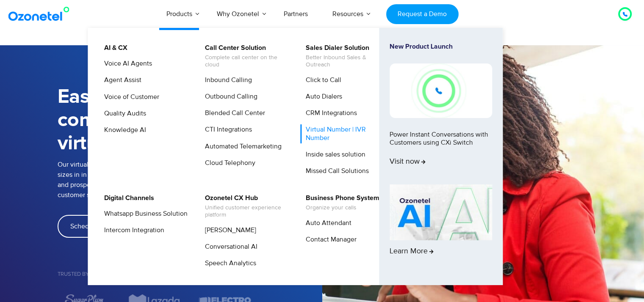 This screenshot has height=302, width=644. Describe the element at coordinates (126, 64) in the screenshot. I see `a: Voice AI Agents` at that location.